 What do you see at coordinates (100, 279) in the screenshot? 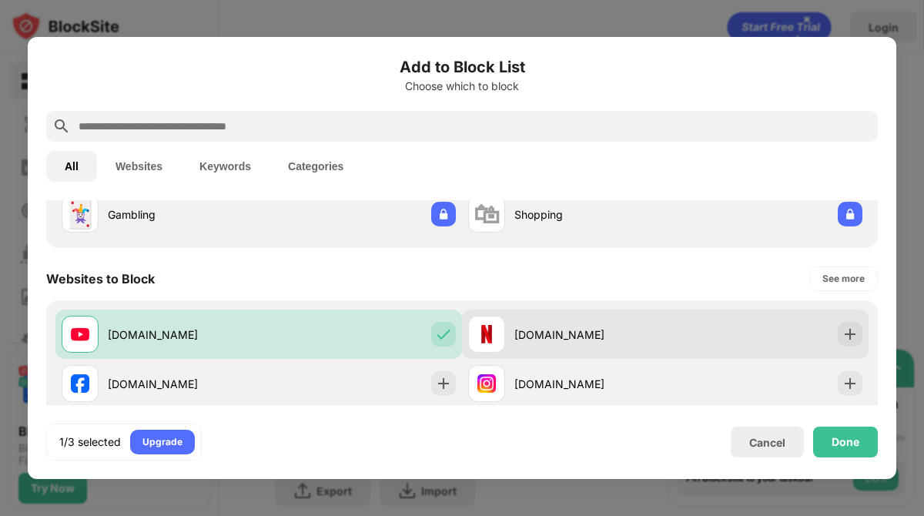
I see `div: Websites to Block` at bounding box center [100, 279].